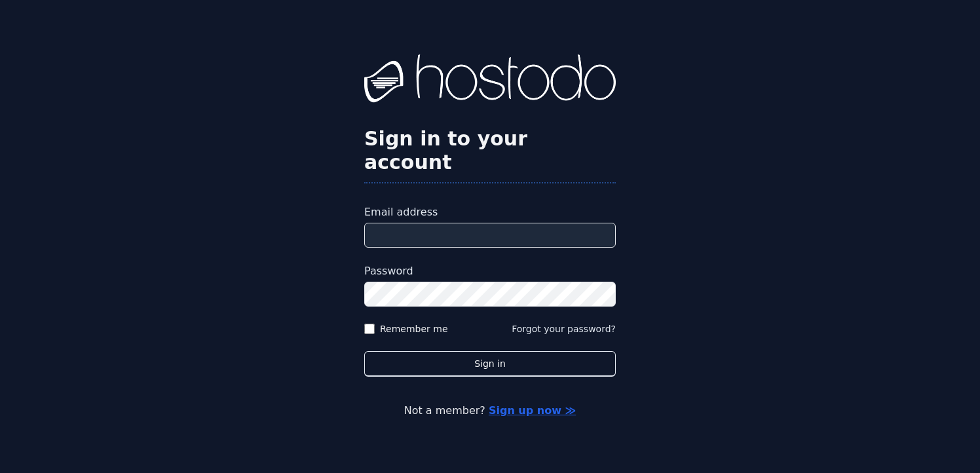 The height and width of the screenshot is (473, 980). What do you see at coordinates (563, 329) in the screenshot?
I see `button: Forgot your password?` at bounding box center [563, 329].